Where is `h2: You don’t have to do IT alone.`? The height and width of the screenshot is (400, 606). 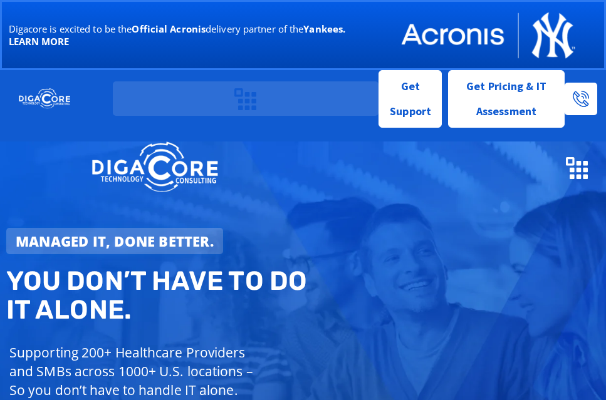 h2: You don’t have to do IT alone. is located at coordinates (157, 296).